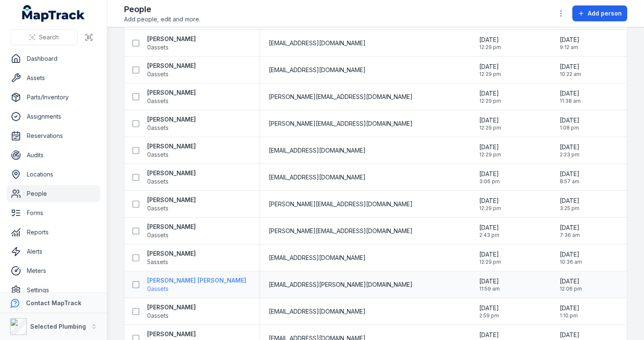 The height and width of the screenshot is (340, 644). What do you see at coordinates (44, 38) in the screenshot?
I see `button: Search` at bounding box center [44, 38].